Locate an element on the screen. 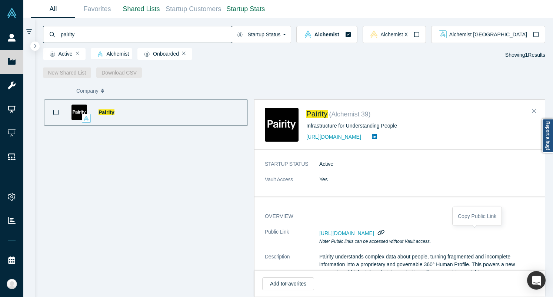 The height and width of the screenshot is (297, 553). span: Active is located at coordinates (59, 54).